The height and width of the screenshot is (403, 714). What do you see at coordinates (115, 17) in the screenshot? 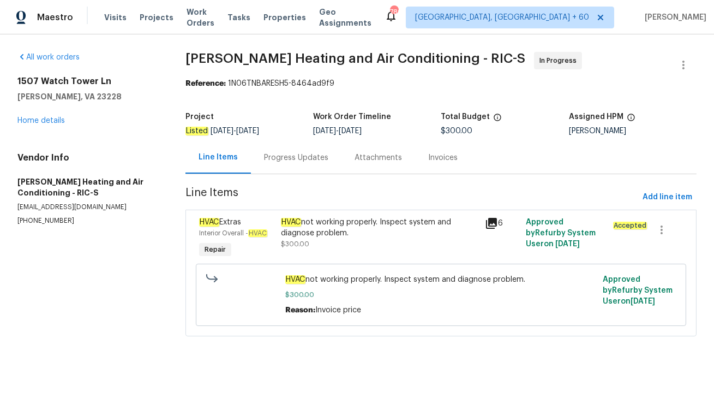
I see `span: Visits` at bounding box center [115, 17].